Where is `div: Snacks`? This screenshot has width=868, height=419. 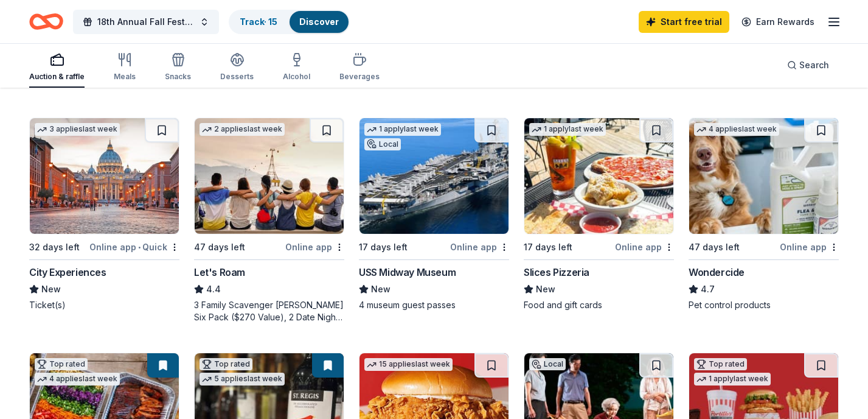
div: Snacks is located at coordinates (178, 76).